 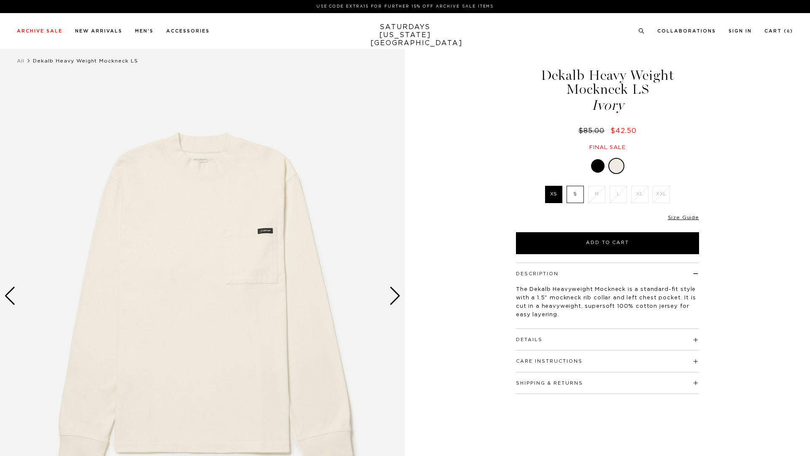 I want to click on button: Shipping & Returns, so click(x=549, y=383).